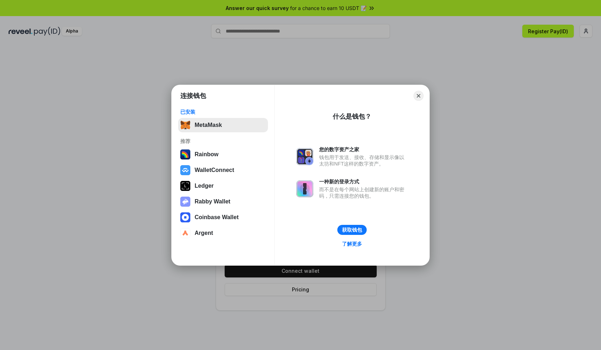 The image size is (601, 350). What do you see at coordinates (212, 202) in the screenshot?
I see `div: Rabby Wallet` at bounding box center [212, 202].